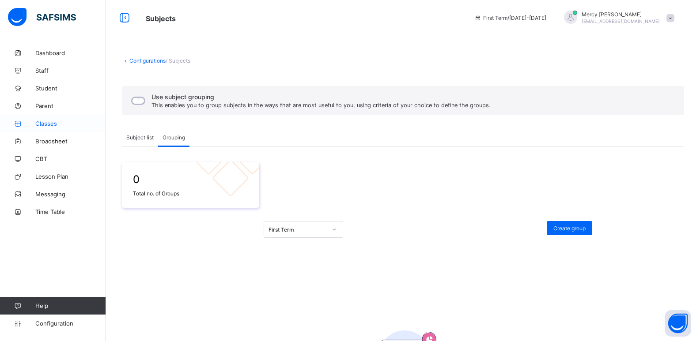 This screenshot has width=700, height=341. I want to click on span: Grouping, so click(174, 137).